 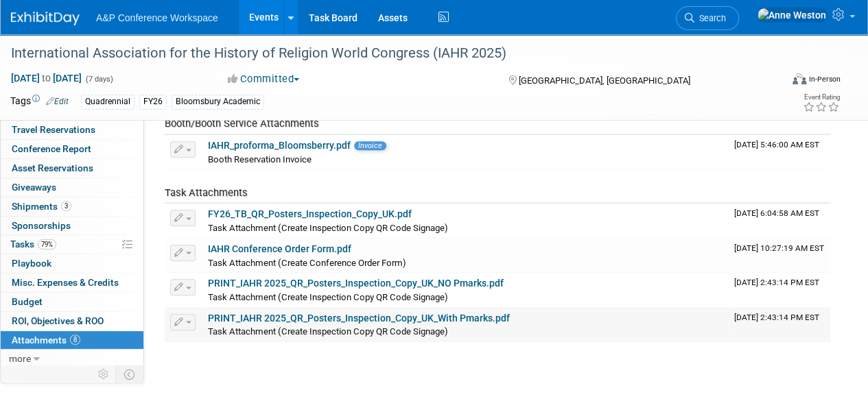 I want to click on a: Travel Reservations, so click(x=72, y=130).